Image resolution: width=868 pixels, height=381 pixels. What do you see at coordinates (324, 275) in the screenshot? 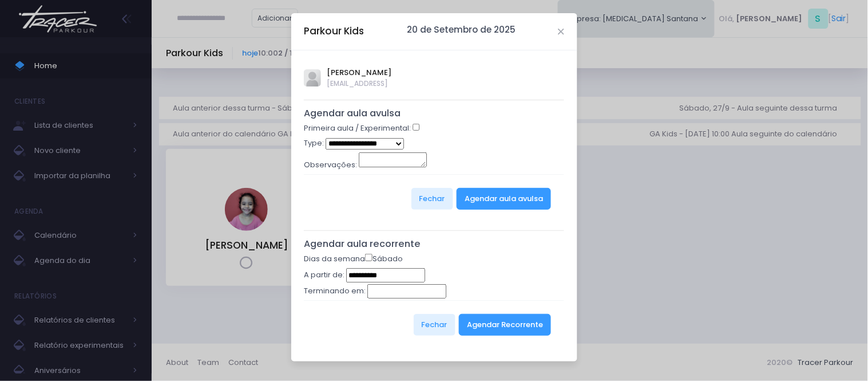
I see `label: A partir de:` at bounding box center [324, 275].